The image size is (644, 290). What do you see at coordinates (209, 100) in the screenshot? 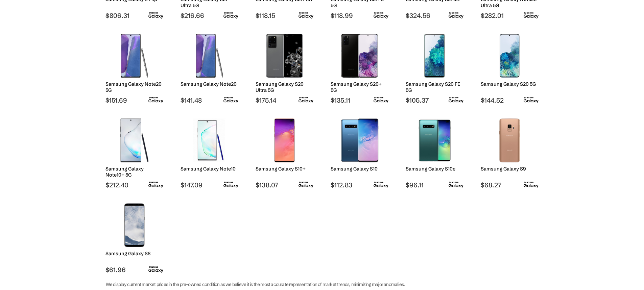
I see `span: $141.48` at bounding box center [209, 100].